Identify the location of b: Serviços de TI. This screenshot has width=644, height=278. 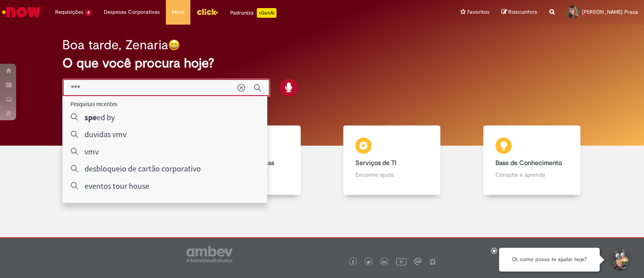
(376, 163).